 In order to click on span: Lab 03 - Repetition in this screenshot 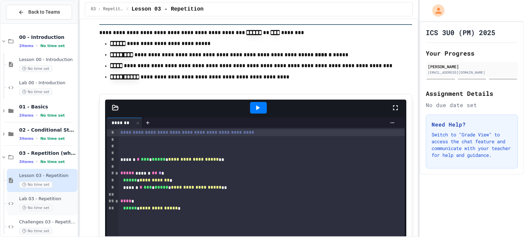, I will do `click(47, 199)`.